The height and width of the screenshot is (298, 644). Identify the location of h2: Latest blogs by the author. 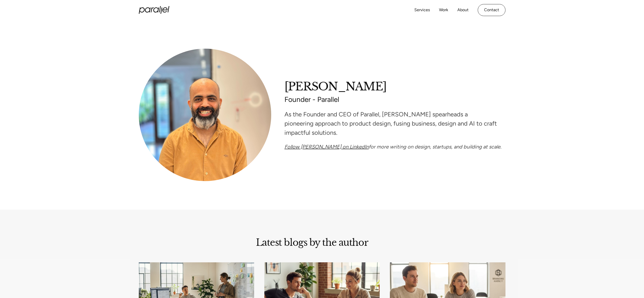
(322, 242).